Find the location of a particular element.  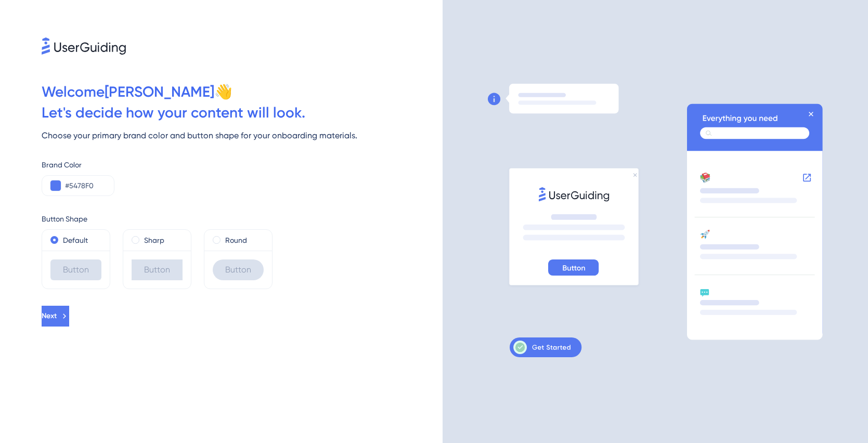

span: Next is located at coordinates (49, 316).